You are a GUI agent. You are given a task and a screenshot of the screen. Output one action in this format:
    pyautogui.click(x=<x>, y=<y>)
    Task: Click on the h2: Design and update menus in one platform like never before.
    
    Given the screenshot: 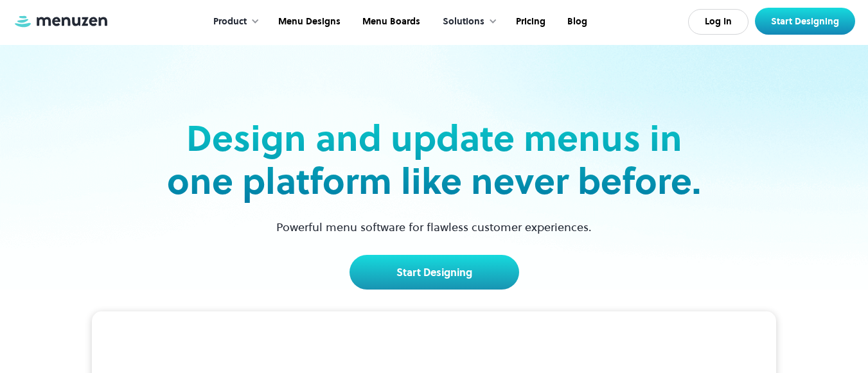 What is the action you would take?
    pyautogui.click(x=434, y=160)
    